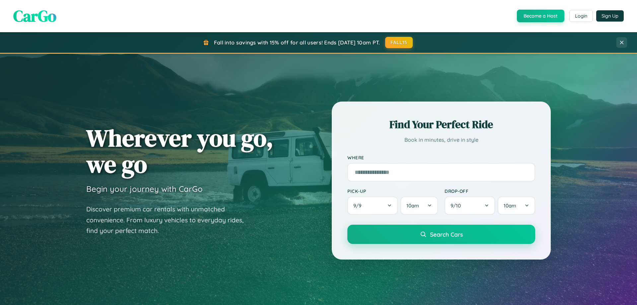 The height and width of the screenshot is (305, 637). Describe the element at coordinates (446, 234) in the screenshot. I see `span: Search Cars` at that location.